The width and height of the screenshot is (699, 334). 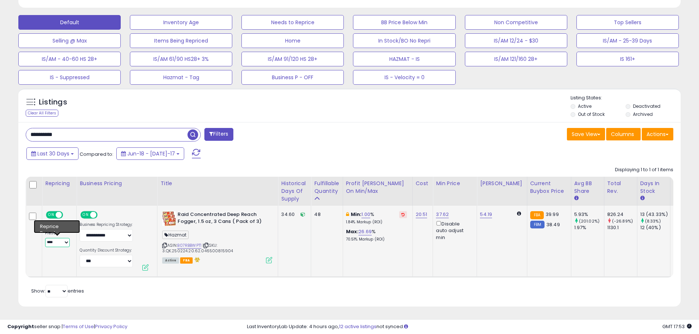 I want to click on div: seller snap | |, so click(x=67, y=327).